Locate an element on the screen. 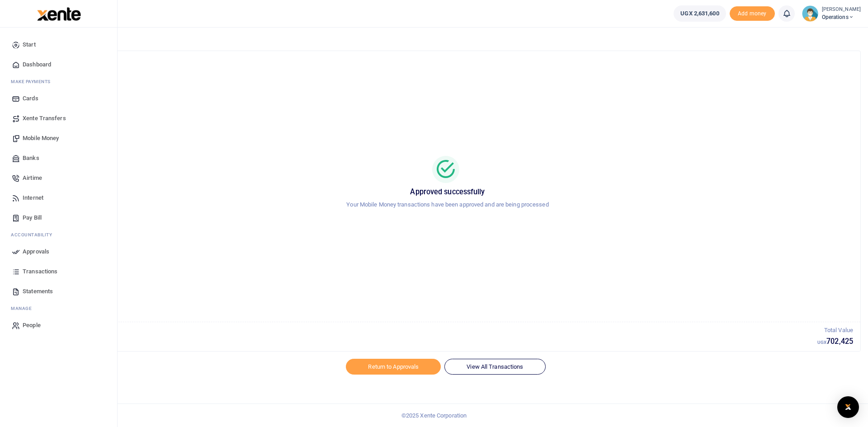  a: Xente Transfers is located at coordinates (58, 119).